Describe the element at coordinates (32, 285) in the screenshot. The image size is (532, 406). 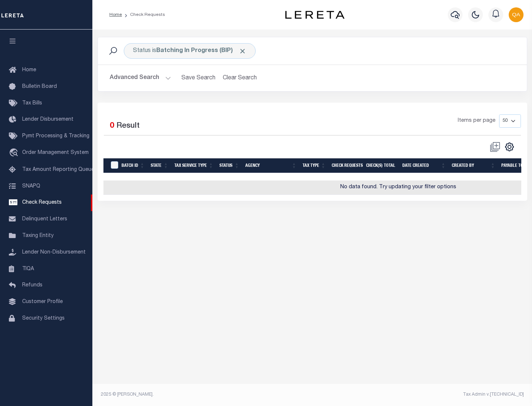
I see `span: Refunds` at that location.